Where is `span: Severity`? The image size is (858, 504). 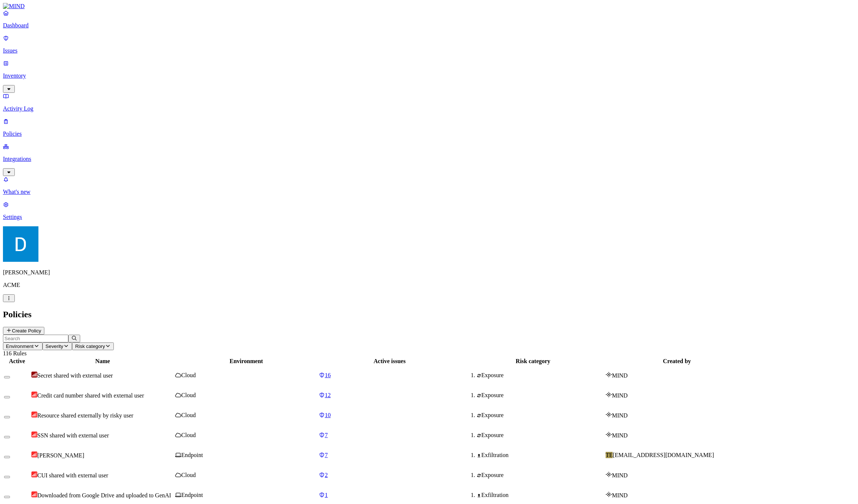 span: Severity is located at coordinates (54, 346).